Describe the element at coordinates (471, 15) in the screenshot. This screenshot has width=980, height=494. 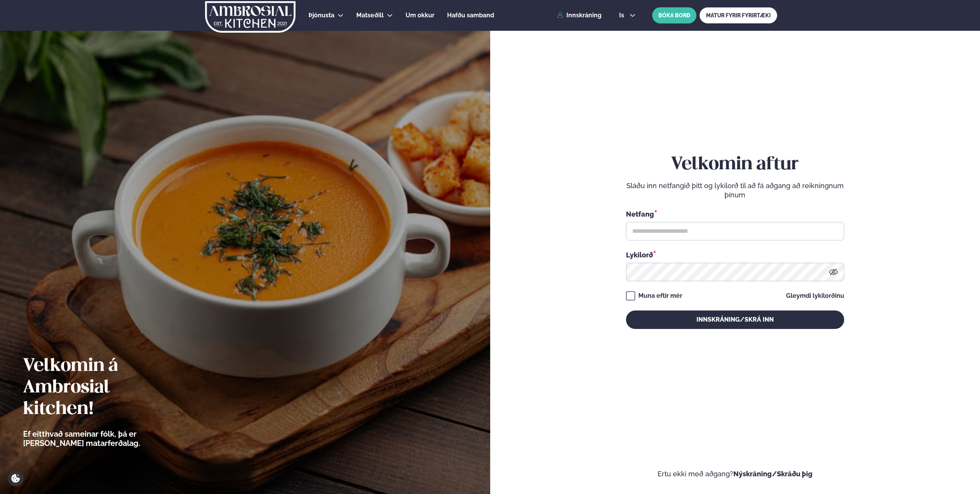
I see `span: Hafðu samband` at that location.